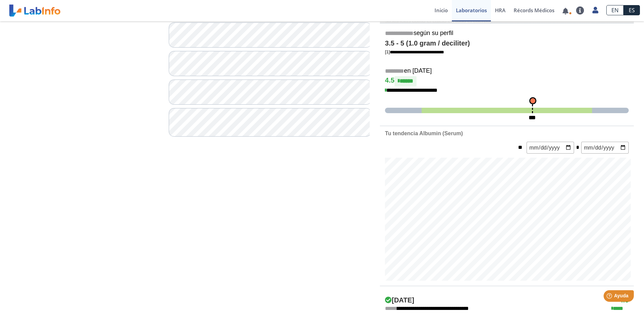 The width and height of the screenshot is (644, 314). What do you see at coordinates (424, 133) in the screenshot?
I see `b: Tu tendencia Albumin (Serum)` at bounding box center [424, 133].